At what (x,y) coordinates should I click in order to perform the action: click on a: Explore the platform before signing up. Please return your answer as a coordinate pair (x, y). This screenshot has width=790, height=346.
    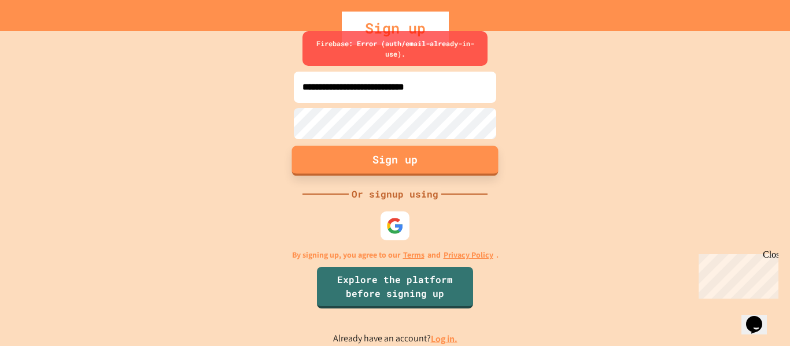
    Looking at the image, I should click on (395, 288).